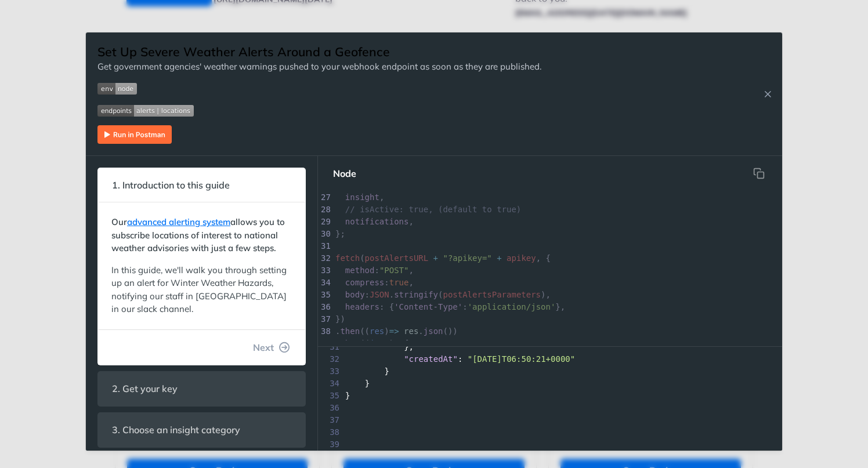  I want to click on button: Next, so click(271, 347).